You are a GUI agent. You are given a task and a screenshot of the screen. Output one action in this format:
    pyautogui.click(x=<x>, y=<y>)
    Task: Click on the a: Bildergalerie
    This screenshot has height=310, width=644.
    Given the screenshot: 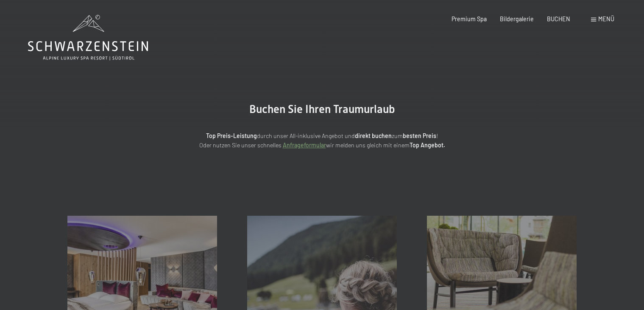 What is the action you would take?
    pyautogui.click(x=517, y=19)
    